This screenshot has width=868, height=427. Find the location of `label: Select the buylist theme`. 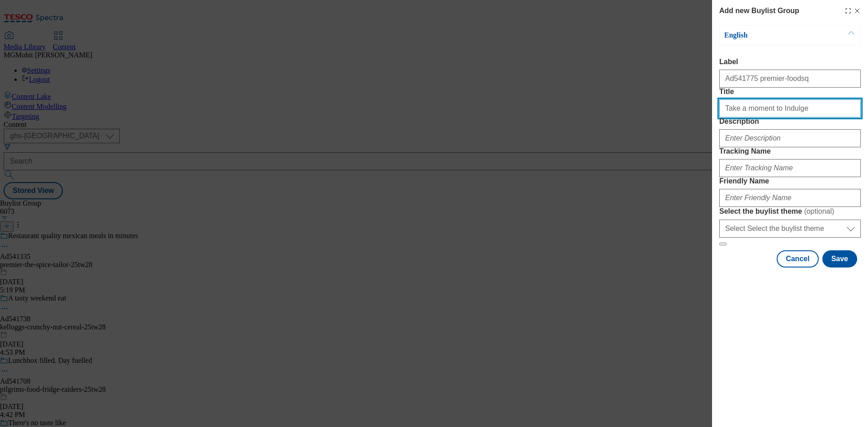

label: Select the buylist theme is located at coordinates (790, 212).